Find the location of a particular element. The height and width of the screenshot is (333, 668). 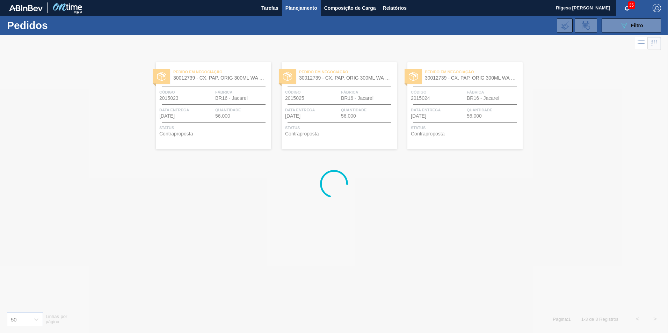

span: Composição de Carga is located at coordinates (350, 8).